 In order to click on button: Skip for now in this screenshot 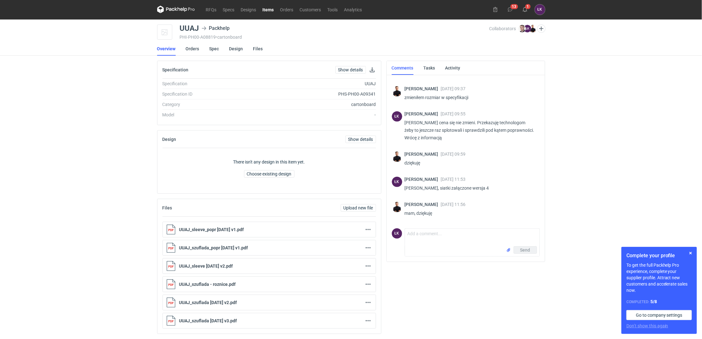, I will do `click(690, 253)`.